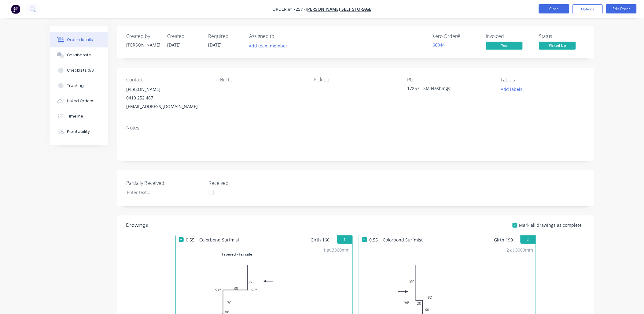 The height and width of the screenshot is (314, 644). Describe the element at coordinates (79, 55) in the screenshot. I see `button: Collaborate` at that location.